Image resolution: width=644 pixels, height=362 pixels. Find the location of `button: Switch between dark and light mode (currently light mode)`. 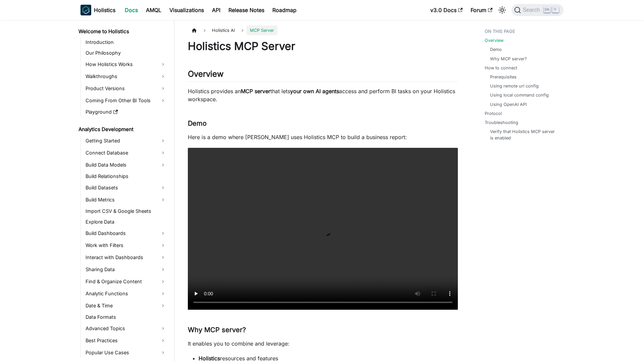

button: Switch between dark and light mode (currently light mode) is located at coordinates (502, 10).